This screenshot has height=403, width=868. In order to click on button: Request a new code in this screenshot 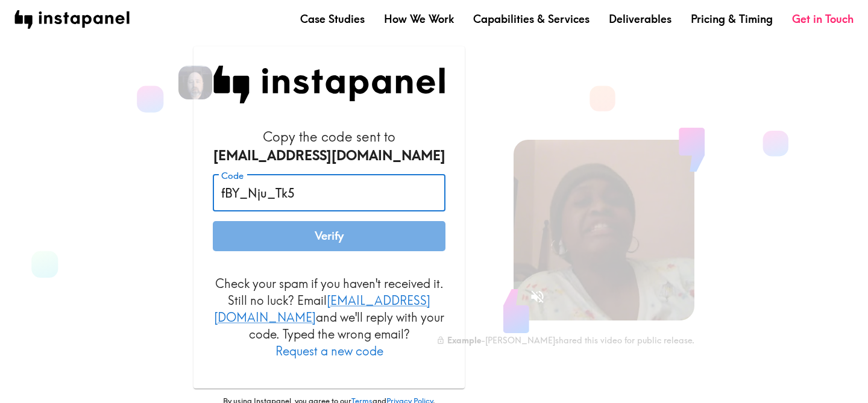, I will do `click(329, 351)`.